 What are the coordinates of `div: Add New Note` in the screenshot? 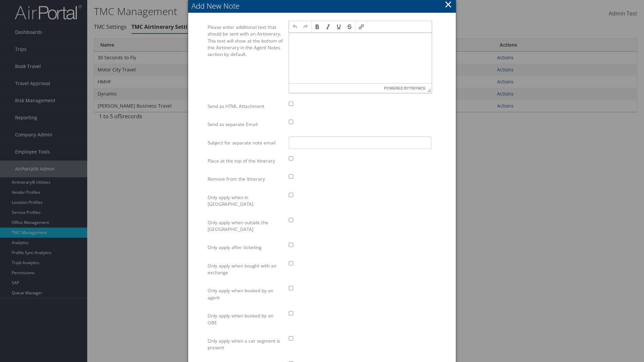 It's located at (324, 6).